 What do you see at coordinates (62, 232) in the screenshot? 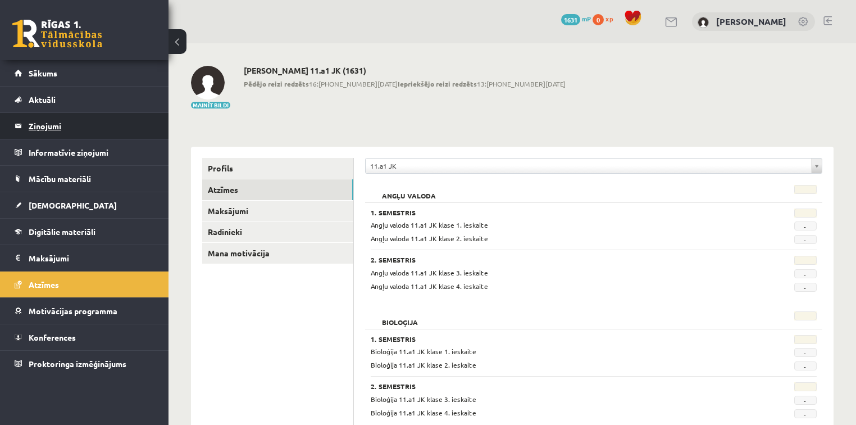
I see `span: Digitālie materiāli` at bounding box center [62, 232].